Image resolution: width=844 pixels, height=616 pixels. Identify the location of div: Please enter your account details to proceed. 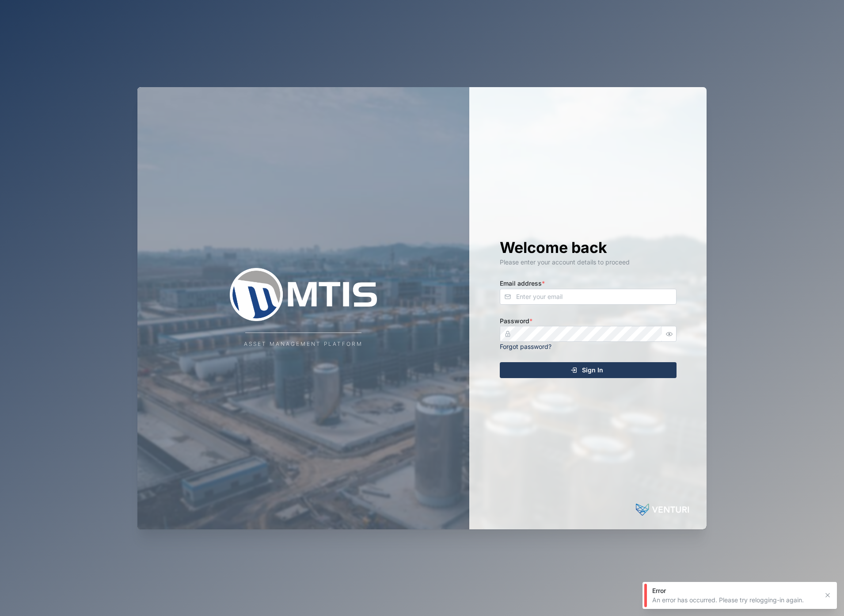
(588, 262).